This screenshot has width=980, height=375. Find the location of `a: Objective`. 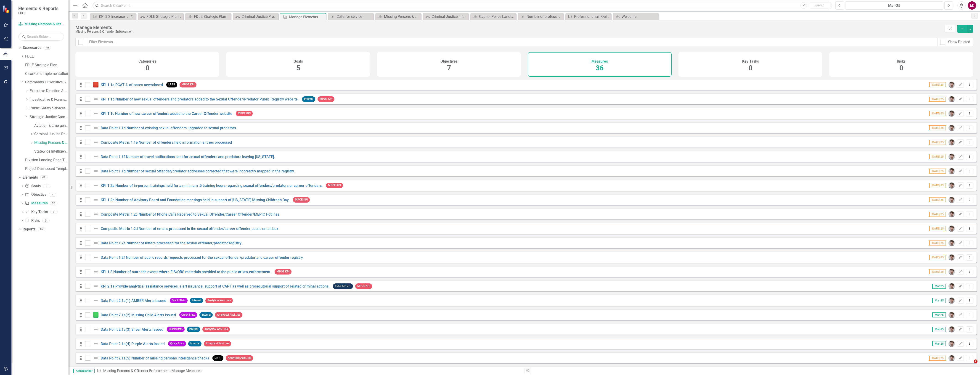

a: Objective is located at coordinates (36, 194).